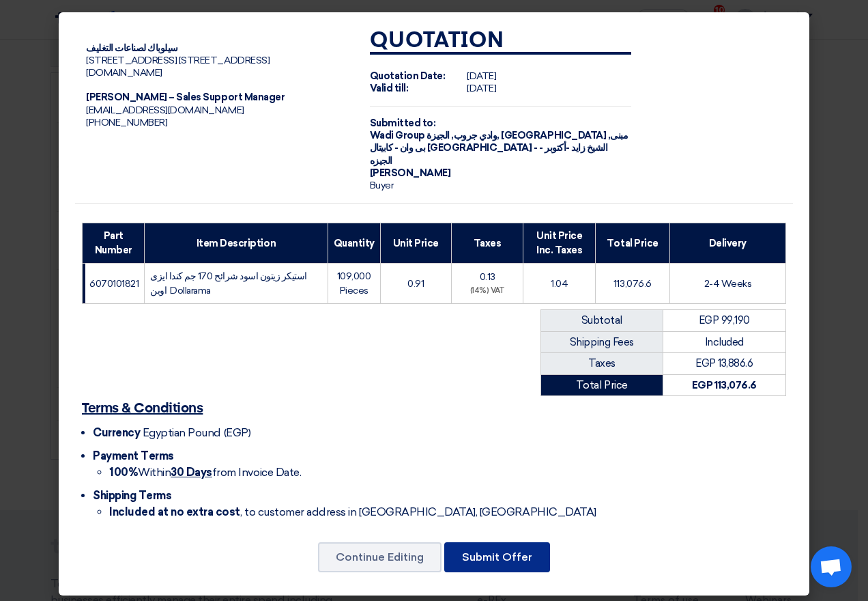 This screenshot has height=601, width=868. What do you see at coordinates (832, 567) in the screenshot?
I see `div: Open chat` at bounding box center [832, 567].